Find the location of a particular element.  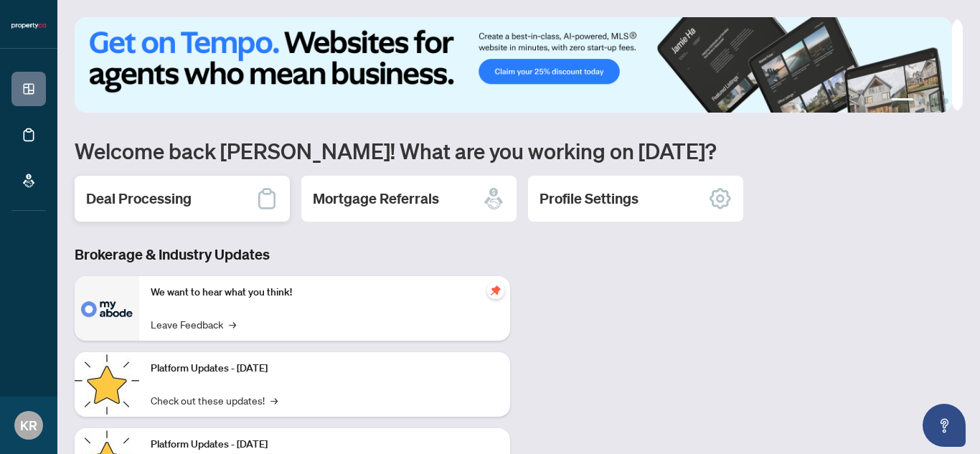

h2: Profile Settings is located at coordinates (589, 198).